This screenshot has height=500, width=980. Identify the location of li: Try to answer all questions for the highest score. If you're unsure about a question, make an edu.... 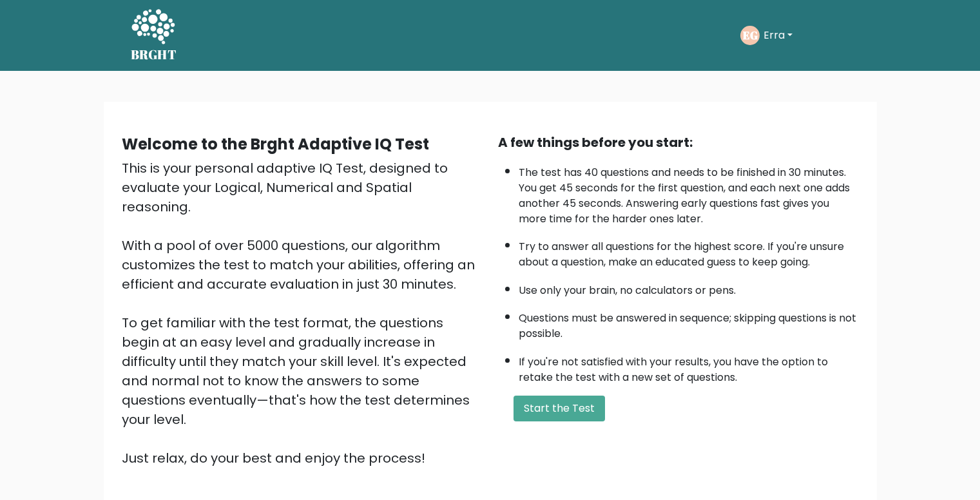
(689, 251).